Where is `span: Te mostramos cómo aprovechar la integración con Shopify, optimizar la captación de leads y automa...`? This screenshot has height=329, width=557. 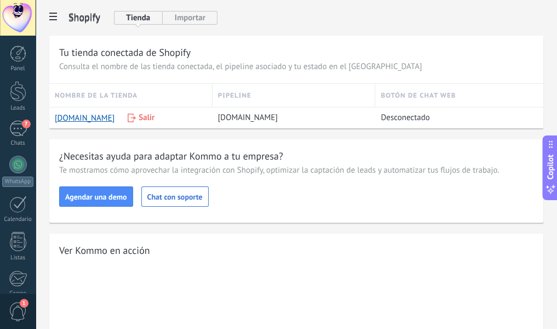 span: Te mostramos cómo aprovechar la integración con Shopify, optimizar la captación de leads y automa... is located at coordinates (279, 170).